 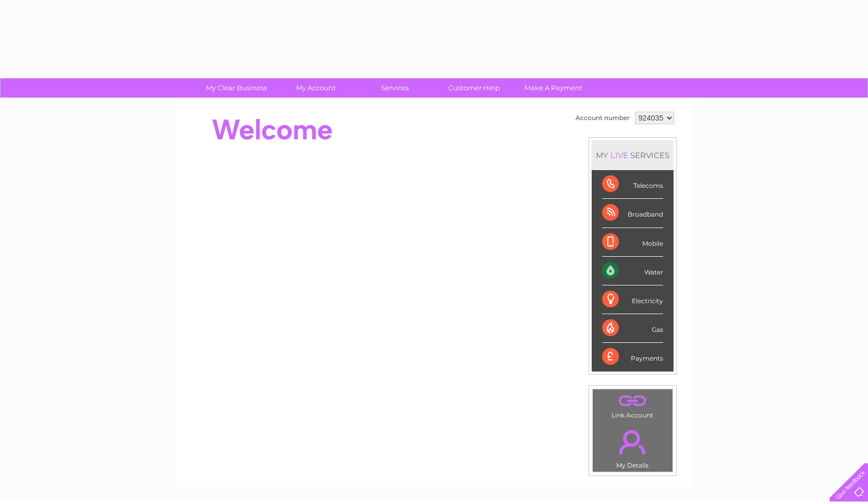 I want to click on div: Broadband, so click(x=632, y=213).